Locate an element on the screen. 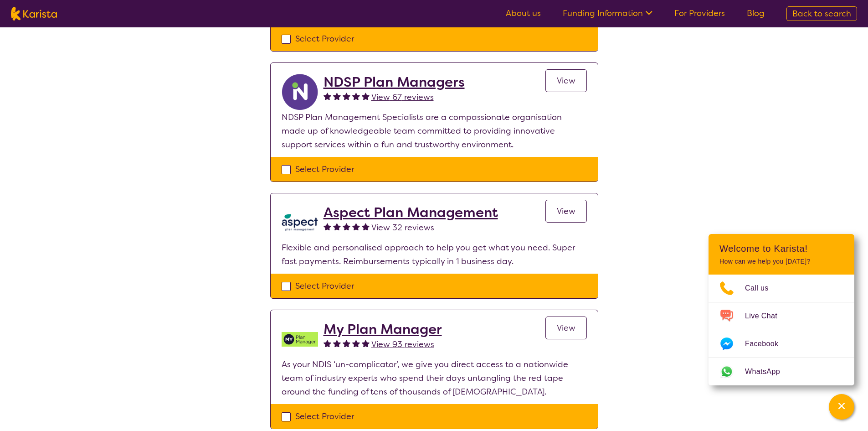  a: Funding Information is located at coordinates (607, 13).